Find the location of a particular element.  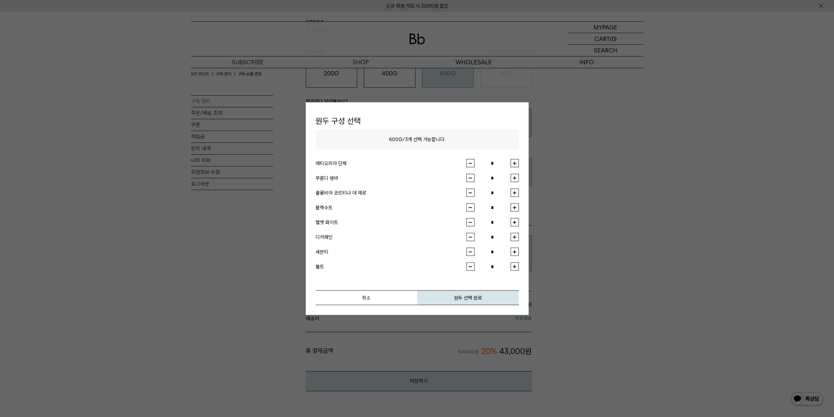

div: 몰트 is located at coordinates (391, 266).